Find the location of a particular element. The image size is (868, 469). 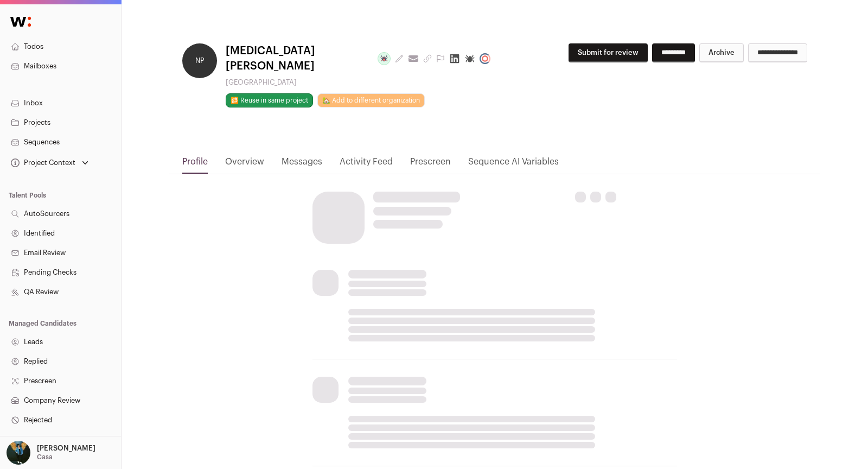

a: Messages is located at coordinates (302, 164).